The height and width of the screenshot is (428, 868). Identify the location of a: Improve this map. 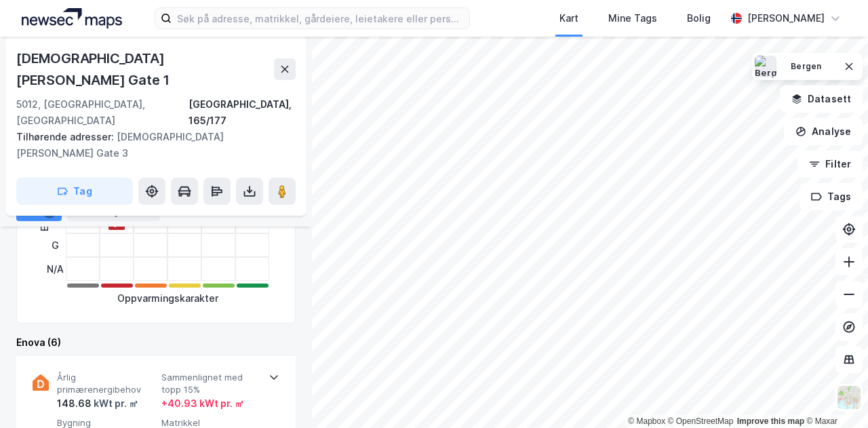
(771, 422).